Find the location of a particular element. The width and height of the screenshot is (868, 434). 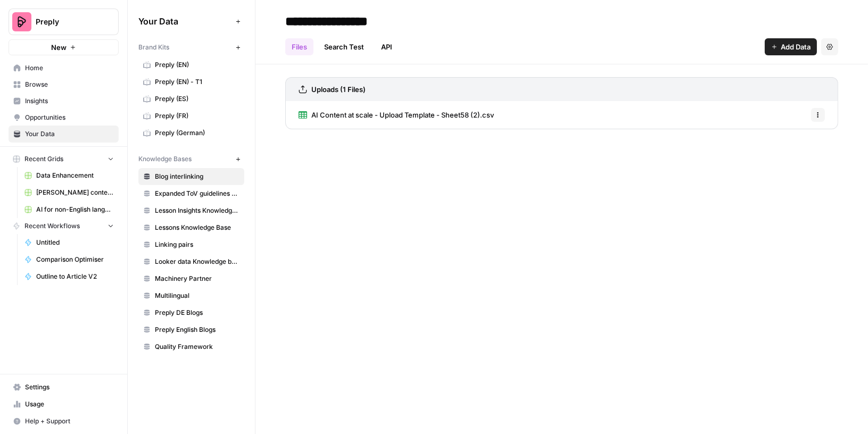

span: Preply is located at coordinates (68, 22).